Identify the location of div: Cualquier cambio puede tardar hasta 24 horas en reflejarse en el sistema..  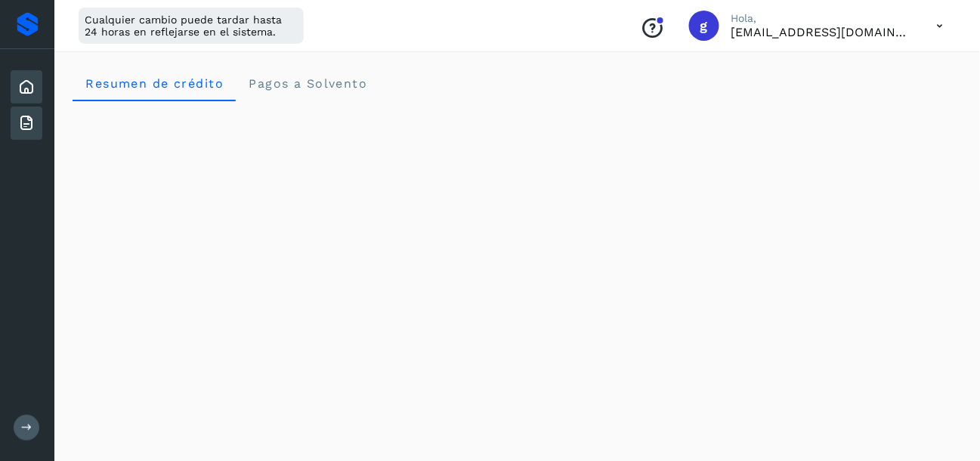
(191, 26).